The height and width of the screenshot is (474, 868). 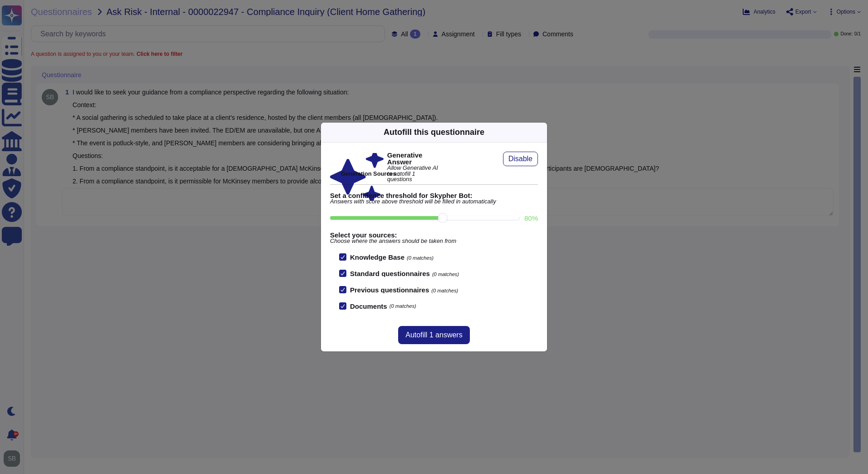 What do you see at coordinates (434, 195) in the screenshot?
I see `b: Set a confidence threshold for Skypher Bot:` at bounding box center [434, 195].